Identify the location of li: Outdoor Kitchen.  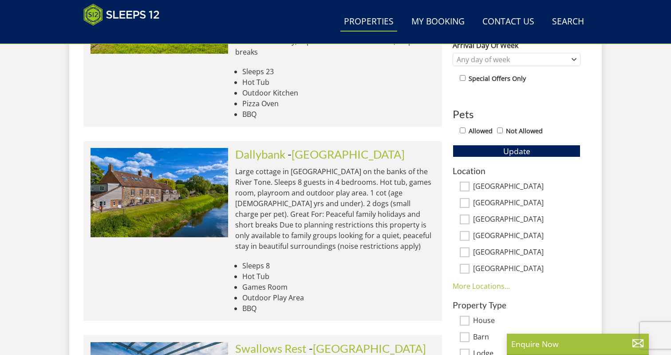
(339, 93).